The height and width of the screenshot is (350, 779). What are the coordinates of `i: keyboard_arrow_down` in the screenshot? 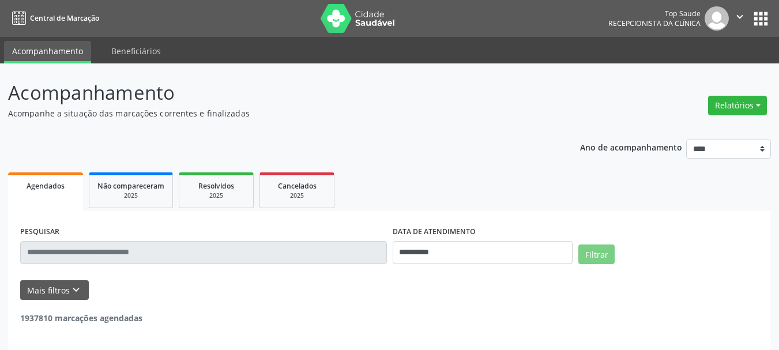 It's located at (76, 290).